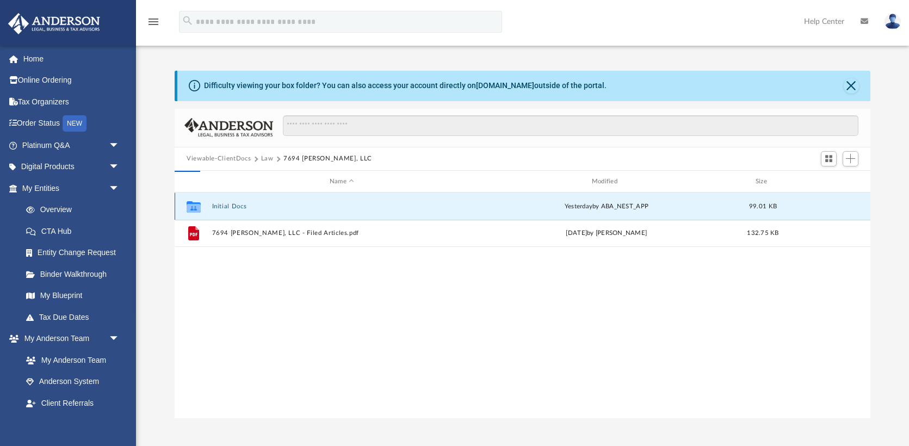  I want to click on div: by ABA_NEST_APP, so click(607, 207).